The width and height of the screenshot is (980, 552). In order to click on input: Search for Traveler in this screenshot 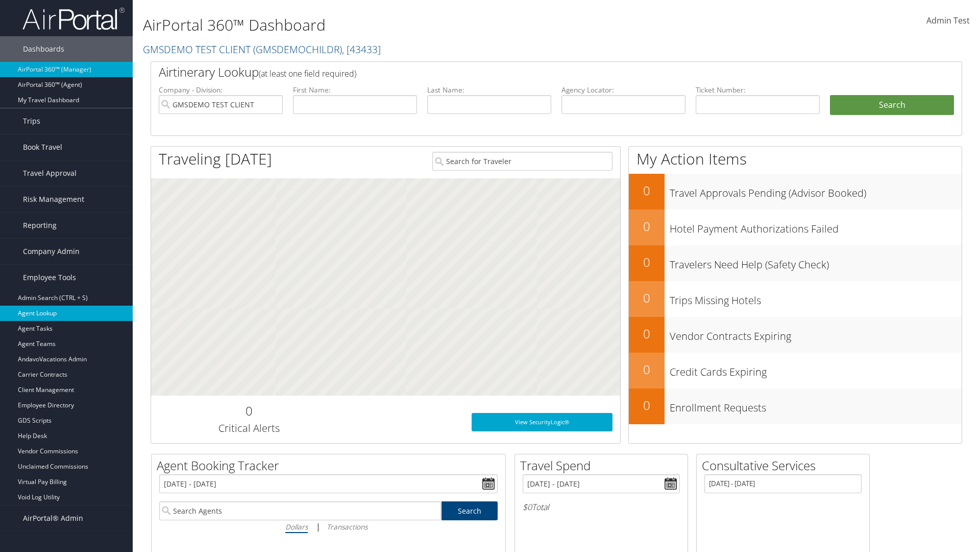, I will do `click(522, 161)`.